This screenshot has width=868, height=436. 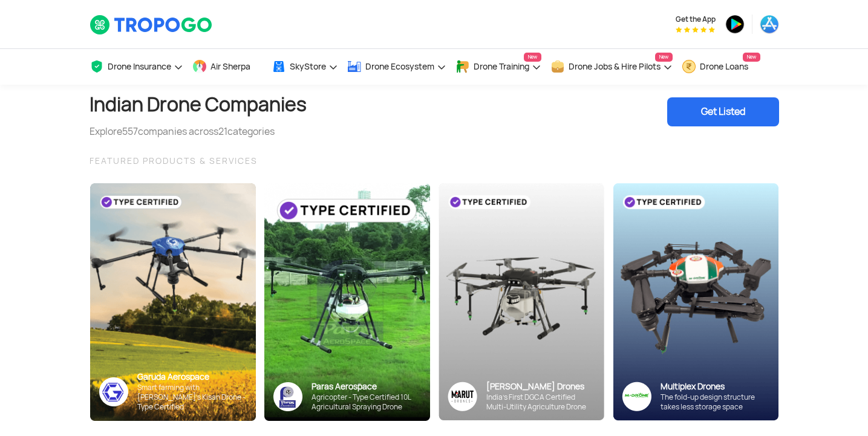 What do you see at coordinates (136, 67) in the screenshot?
I see `a: Drone Insurance` at bounding box center [136, 67].